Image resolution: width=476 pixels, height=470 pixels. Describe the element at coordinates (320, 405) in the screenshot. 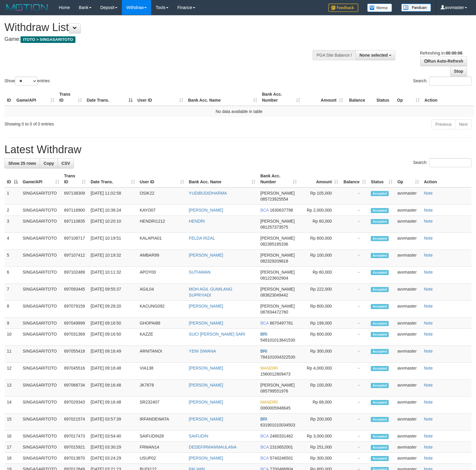

I see `td: Rp 68,000` at that location.